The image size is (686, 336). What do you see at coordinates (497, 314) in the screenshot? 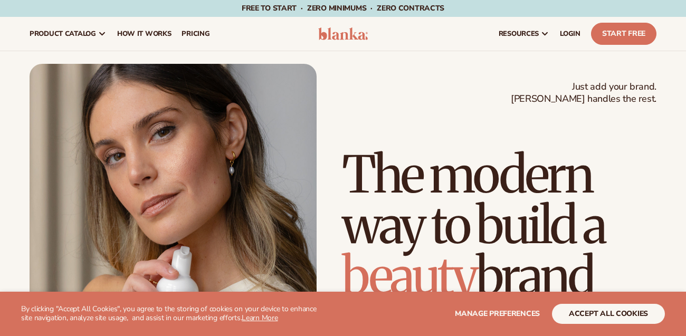
I see `button: Manage preferences` at bounding box center [497, 314].